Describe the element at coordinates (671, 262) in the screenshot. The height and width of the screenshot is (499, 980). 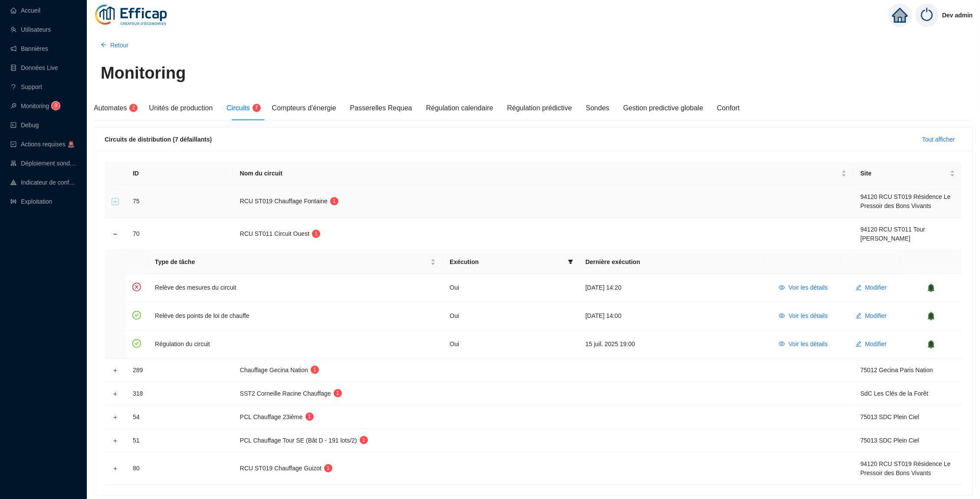
I see `th: Dernière exécution` at that location.